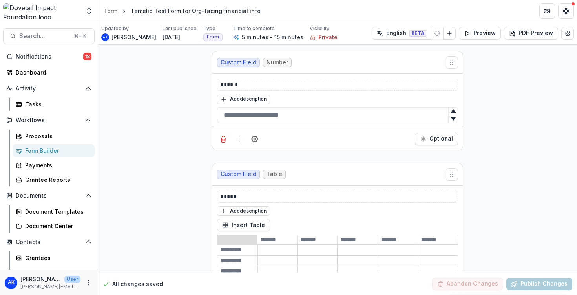 Image resolution: width=577 pixels, height=295 pixels. I want to click on button: Open Workflows, so click(49, 120).